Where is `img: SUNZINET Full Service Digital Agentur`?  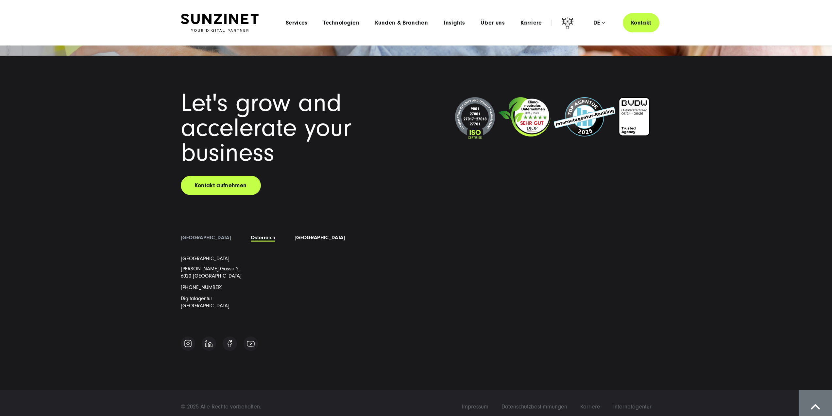 img: SUNZINET Full Service Digital Agentur is located at coordinates (220, 23).